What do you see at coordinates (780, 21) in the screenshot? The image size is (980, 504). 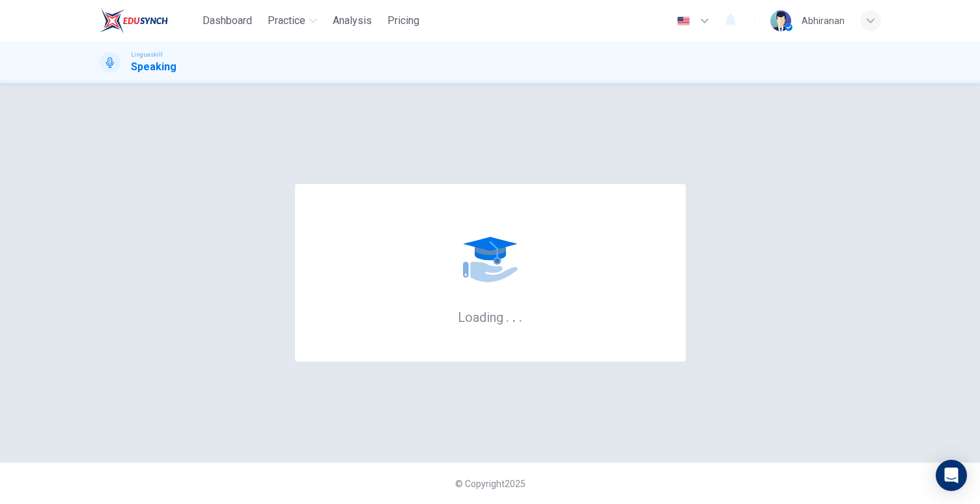 I see `img: Profile picture` at bounding box center [780, 21].